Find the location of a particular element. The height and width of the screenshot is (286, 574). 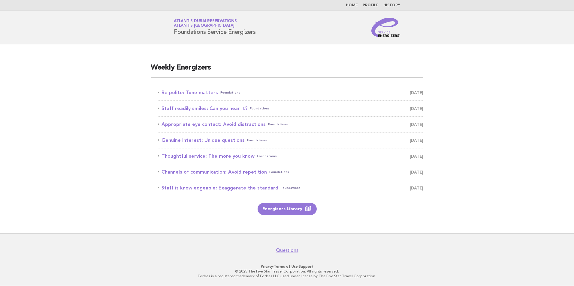

p: © 2025 The Five Star Travel Corporation. All rights reserved. is located at coordinates (287, 272).